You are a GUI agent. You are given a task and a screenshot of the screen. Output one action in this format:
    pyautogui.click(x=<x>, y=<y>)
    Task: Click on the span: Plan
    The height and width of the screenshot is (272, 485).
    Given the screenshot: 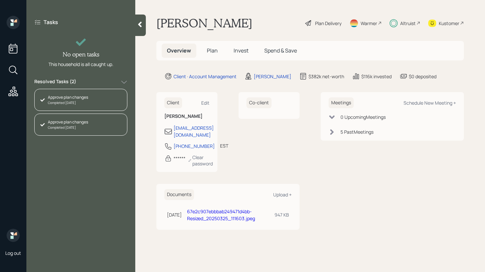 What is the action you would take?
    pyautogui.click(x=212, y=50)
    